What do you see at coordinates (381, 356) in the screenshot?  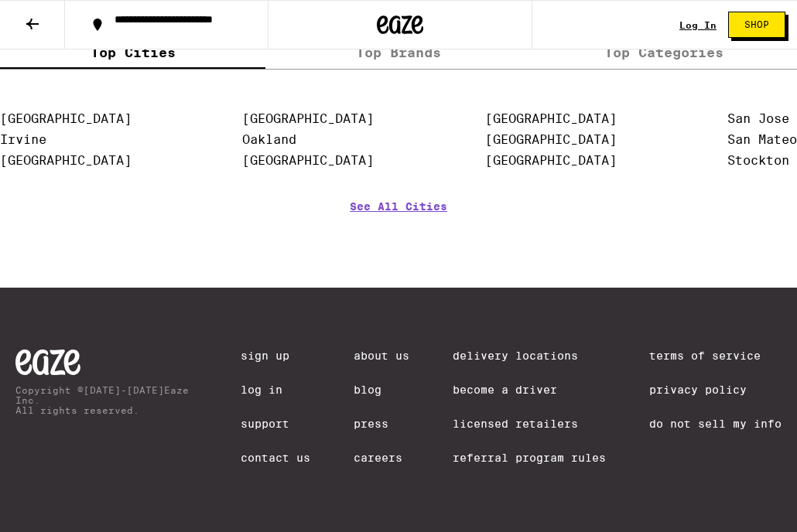 I see `a: About Us` at bounding box center [381, 356].